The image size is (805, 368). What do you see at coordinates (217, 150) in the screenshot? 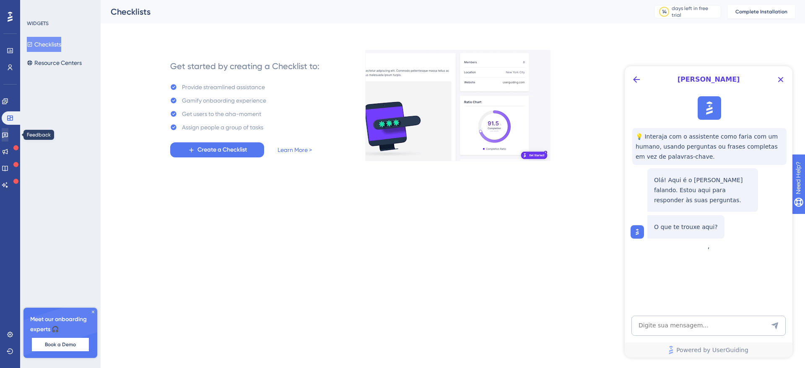
I see `button: Create a Checklist` at bounding box center [217, 150].